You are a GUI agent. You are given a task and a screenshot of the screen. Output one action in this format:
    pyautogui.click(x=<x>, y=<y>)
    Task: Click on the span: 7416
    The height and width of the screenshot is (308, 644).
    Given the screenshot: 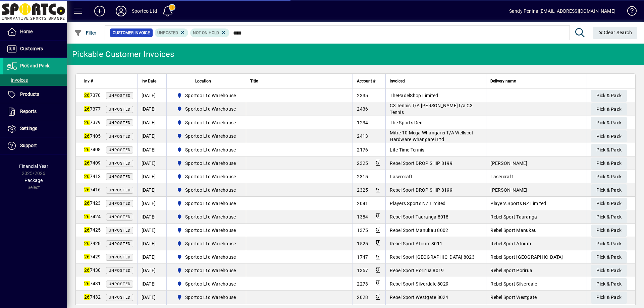 What is the action you would take?
    pyautogui.click(x=92, y=189)
    